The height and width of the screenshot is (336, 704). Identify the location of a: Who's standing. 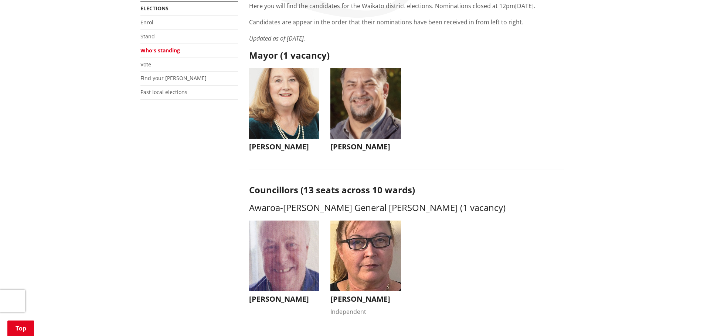
(160, 50).